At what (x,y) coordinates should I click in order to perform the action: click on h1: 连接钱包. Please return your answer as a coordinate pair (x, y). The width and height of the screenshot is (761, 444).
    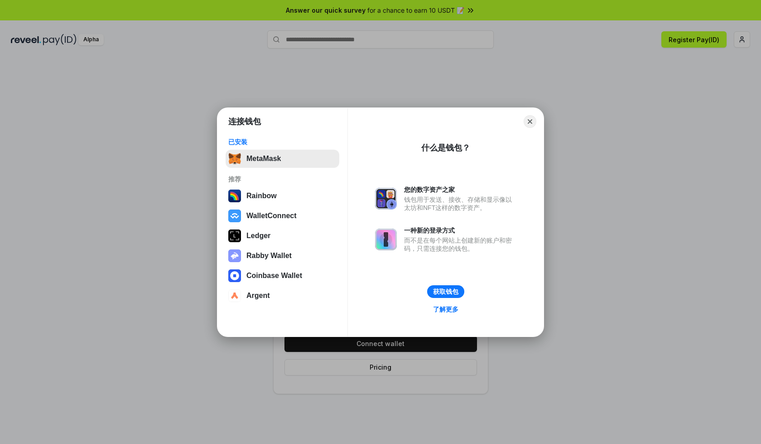
    Looking at the image, I should click on (245, 121).